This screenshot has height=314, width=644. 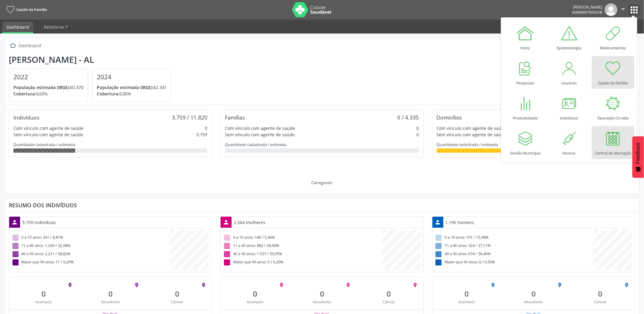 I want to click on span: Feedback, so click(x=638, y=153).